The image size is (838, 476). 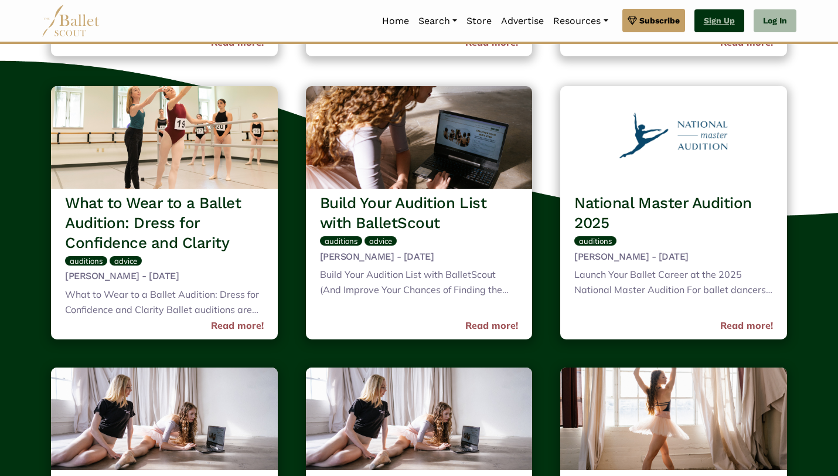 I want to click on a: Home, so click(x=396, y=21).